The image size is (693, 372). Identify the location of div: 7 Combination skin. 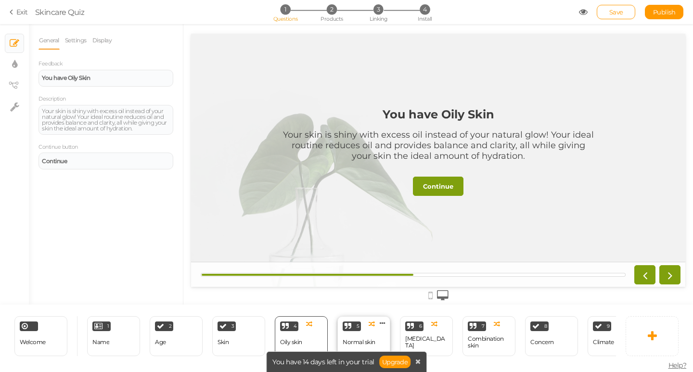
(489, 336).